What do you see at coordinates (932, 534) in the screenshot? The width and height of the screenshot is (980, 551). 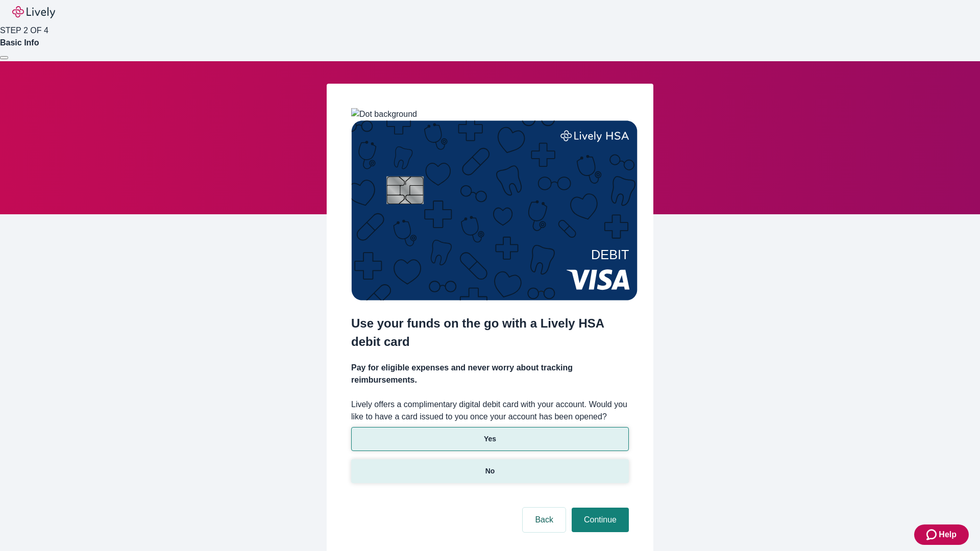 I see `svg: Zendesk support icon` at bounding box center [932, 534].